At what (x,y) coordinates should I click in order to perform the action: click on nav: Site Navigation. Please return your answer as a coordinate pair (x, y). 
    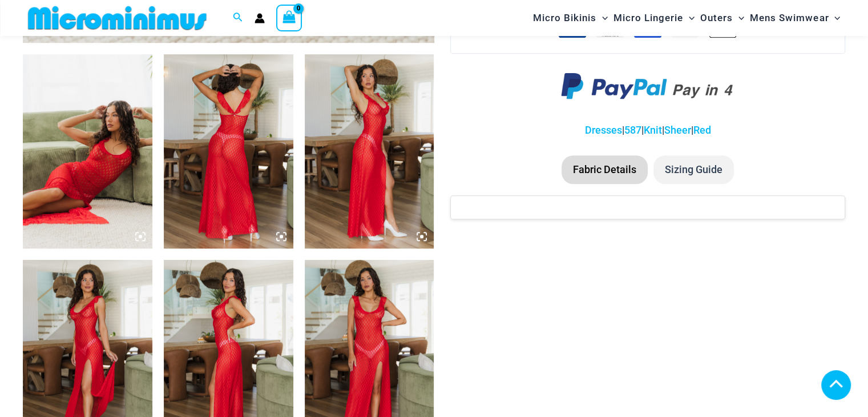
    Looking at the image, I should click on (686, 18).